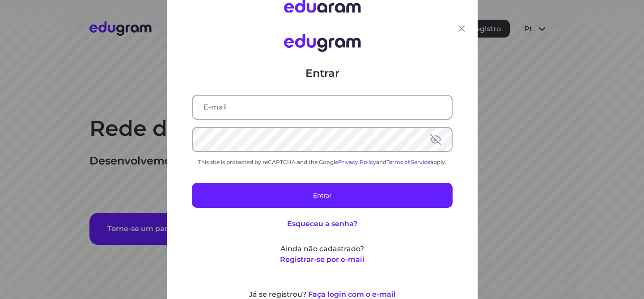 The image size is (644, 299). I want to click on input: E-mail, so click(322, 108).